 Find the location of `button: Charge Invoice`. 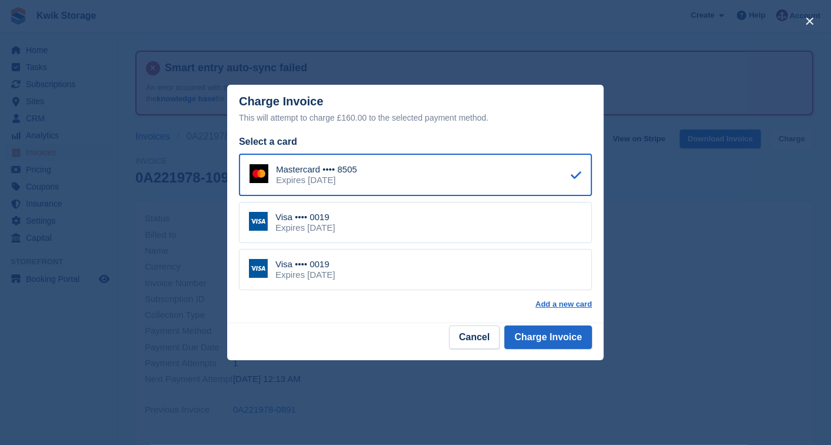

button: Charge Invoice is located at coordinates (548, 337).